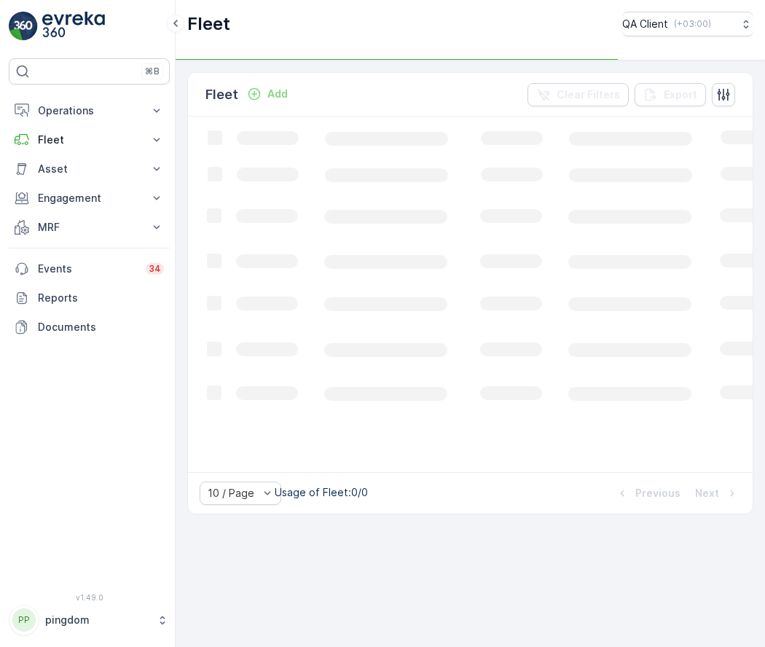  Describe the element at coordinates (89, 198) in the screenshot. I see `p: Engagement` at that location.